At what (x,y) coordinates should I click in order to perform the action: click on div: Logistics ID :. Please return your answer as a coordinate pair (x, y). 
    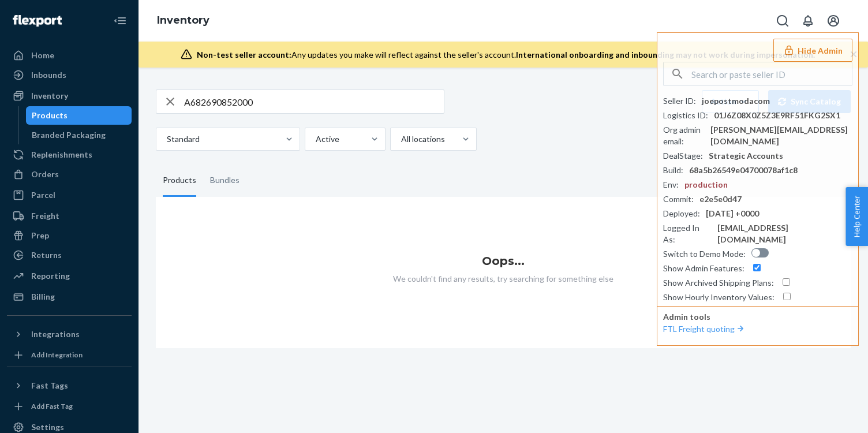
    Looking at the image, I should click on (686, 116).